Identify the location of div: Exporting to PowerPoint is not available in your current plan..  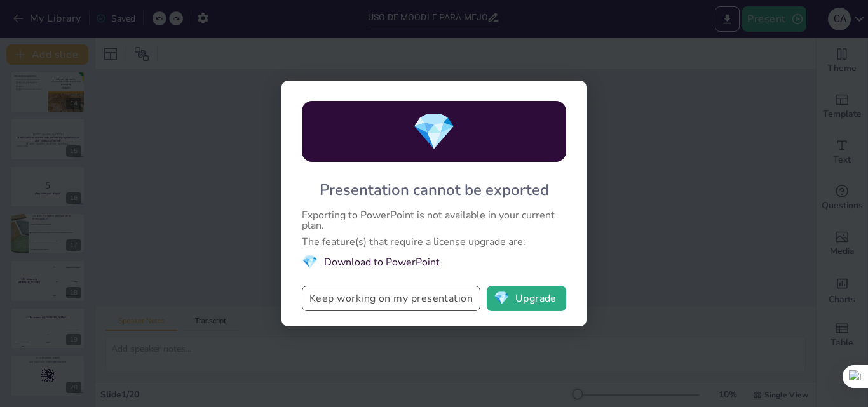
(434, 220).